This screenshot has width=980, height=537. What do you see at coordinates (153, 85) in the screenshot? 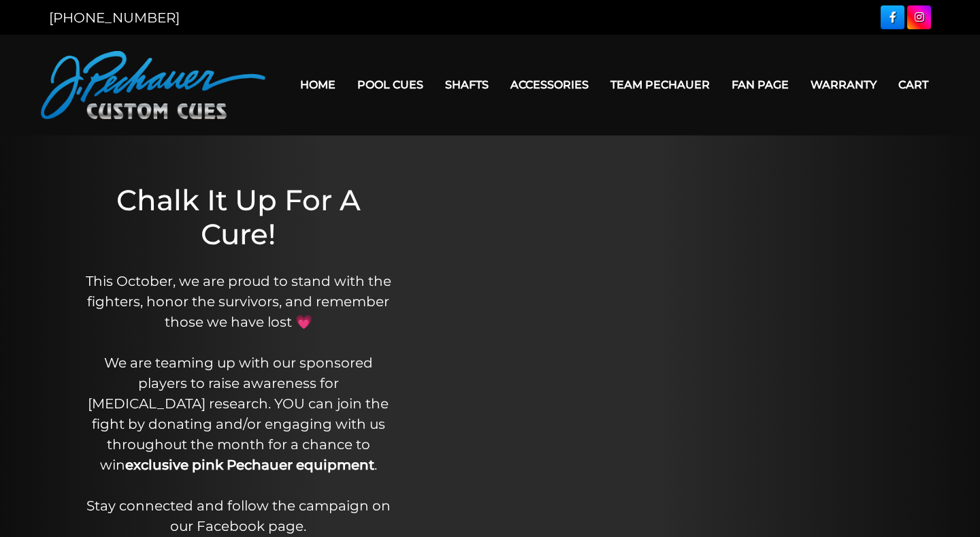
I see `img: Pechauer Custom Cues` at bounding box center [153, 85].